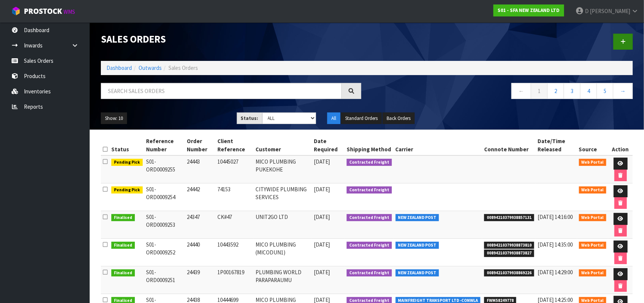  What do you see at coordinates (283, 253) in the screenshot?
I see `td: MICO PLUMBING (MICODUN1)` at bounding box center [283, 253].